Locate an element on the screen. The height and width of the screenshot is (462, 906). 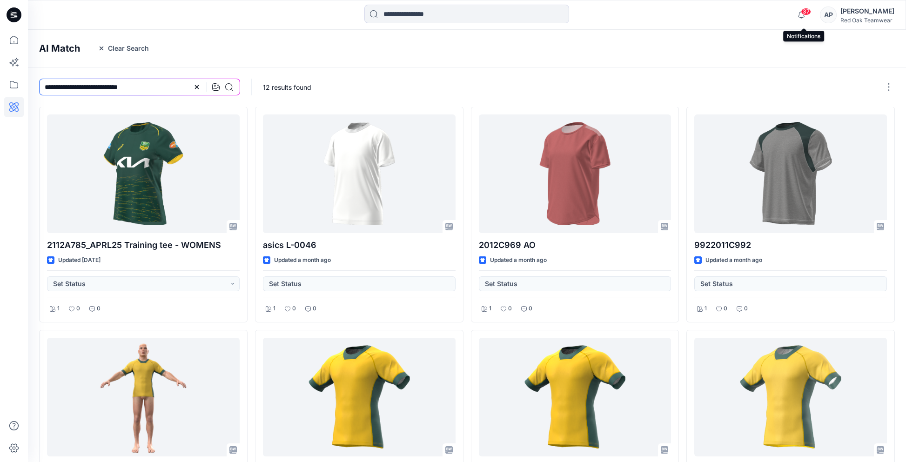
button: Clear Search is located at coordinates (123, 48).